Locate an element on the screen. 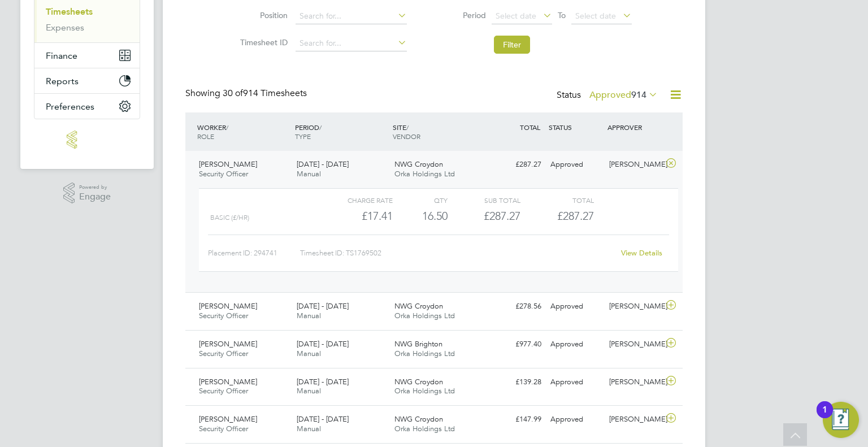 This screenshot has height=447, width=868. span: NWG Brighton is located at coordinates (418, 343).